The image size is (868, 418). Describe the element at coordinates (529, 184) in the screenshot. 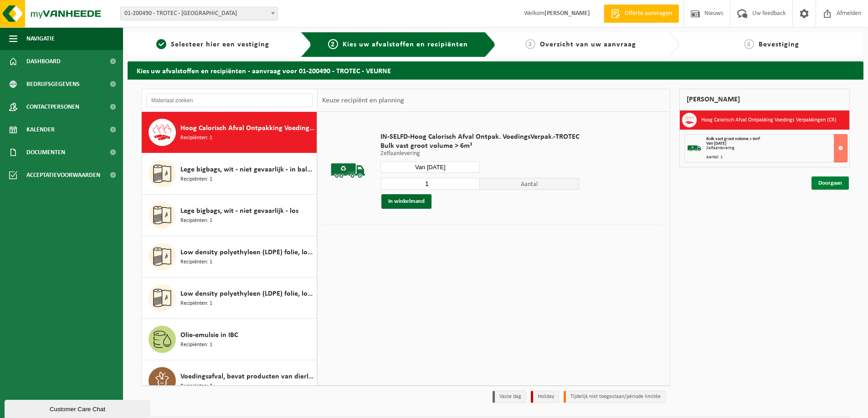

I see `span: Aantal` at that location.